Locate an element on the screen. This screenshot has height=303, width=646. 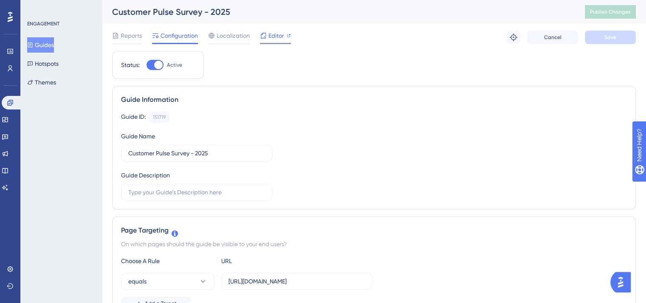
div: Page Targeting is located at coordinates (374, 231).